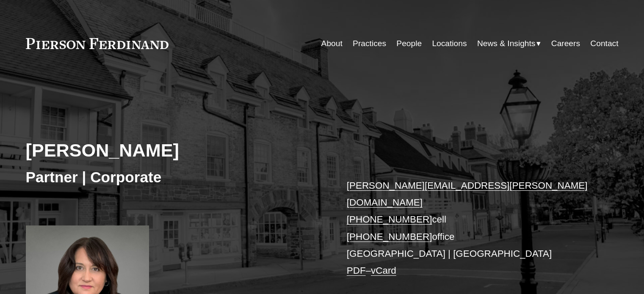 This screenshot has width=644, height=294. Describe the element at coordinates (369, 44) in the screenshot. I see `a: Practices` at that location.